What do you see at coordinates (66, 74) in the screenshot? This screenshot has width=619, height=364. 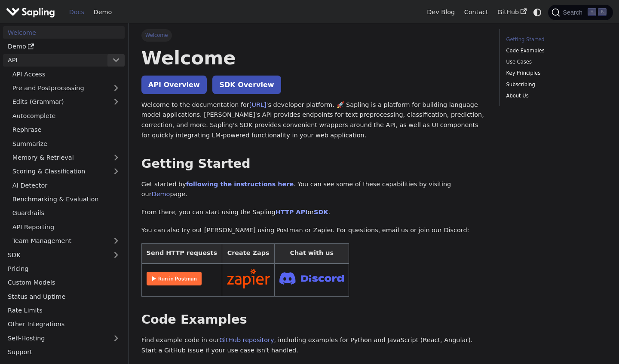 I see `a: API Access` at bounding box center [66, 74].